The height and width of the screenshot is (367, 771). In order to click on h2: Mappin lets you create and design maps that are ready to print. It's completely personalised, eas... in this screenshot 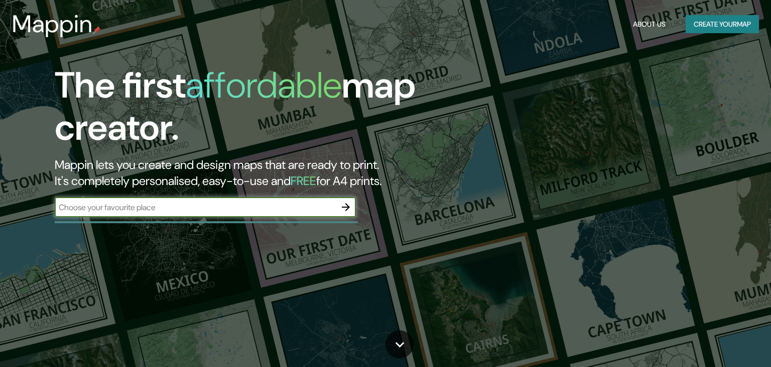, I will do `click(248, 173)`.